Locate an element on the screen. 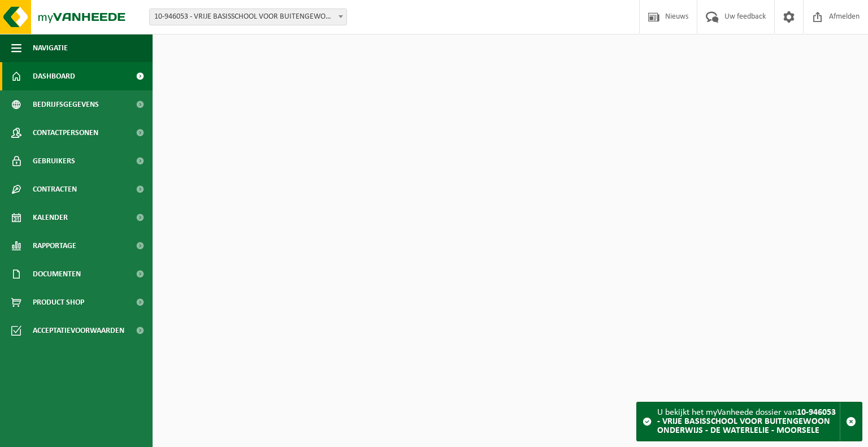 This screenshot has width=868, height=447. span: Bedrijfsgegevens is located at coordinates (65, 104).